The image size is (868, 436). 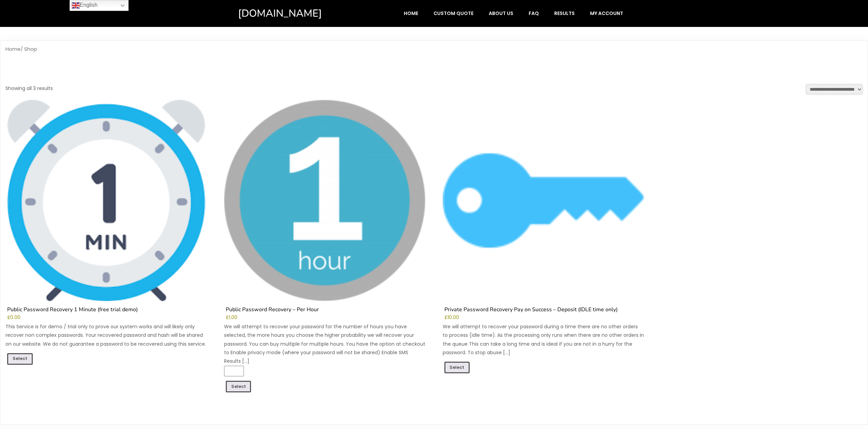 I want to click on a: Private Password Recovery Pay on Success – Deposit (IDLE time only), so click(x=544, y=207).